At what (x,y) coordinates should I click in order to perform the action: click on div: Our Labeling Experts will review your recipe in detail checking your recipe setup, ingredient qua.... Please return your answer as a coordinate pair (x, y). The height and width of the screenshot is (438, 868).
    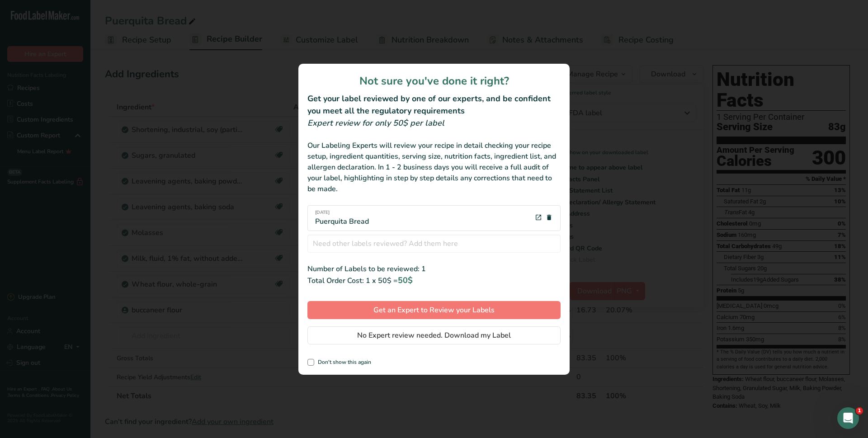
    Looking at the image, I should click on (434, 167).